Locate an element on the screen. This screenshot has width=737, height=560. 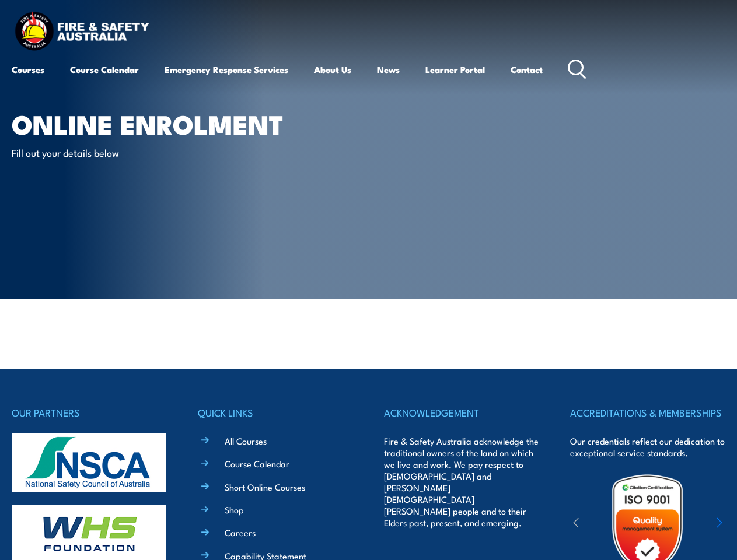
h4: QUICK LINKS is located at coordinates (275, 412).